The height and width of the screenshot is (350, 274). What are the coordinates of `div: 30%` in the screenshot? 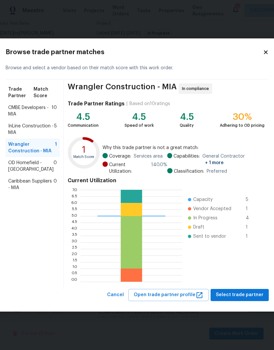 It's located at (242, 117).